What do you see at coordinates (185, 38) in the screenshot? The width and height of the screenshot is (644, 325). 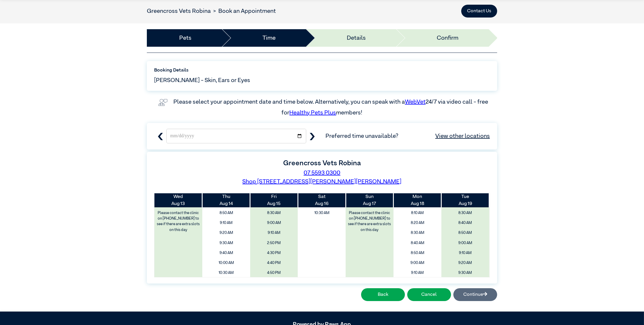 I see `a: Pets` at bounding box center [185, 38].